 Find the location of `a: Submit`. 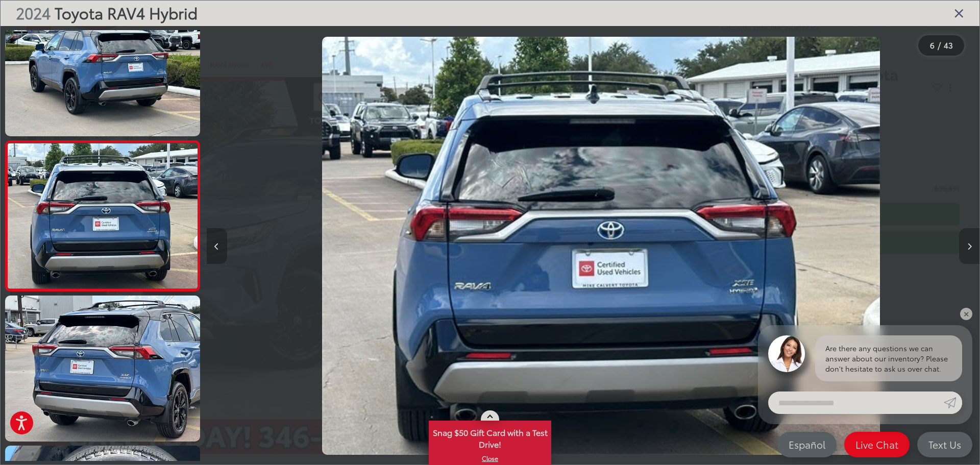

a: Submit is located at coordinates (953, 403).